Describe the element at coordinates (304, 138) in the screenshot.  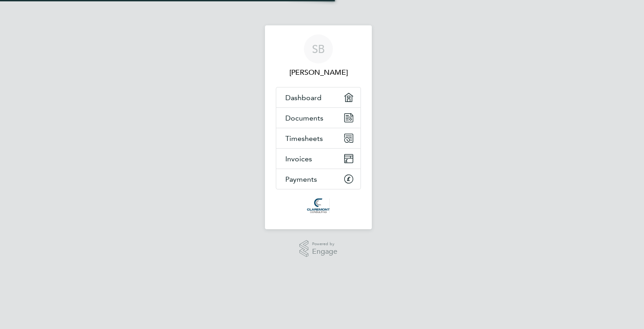
I see `span: Timesheets` at that location.